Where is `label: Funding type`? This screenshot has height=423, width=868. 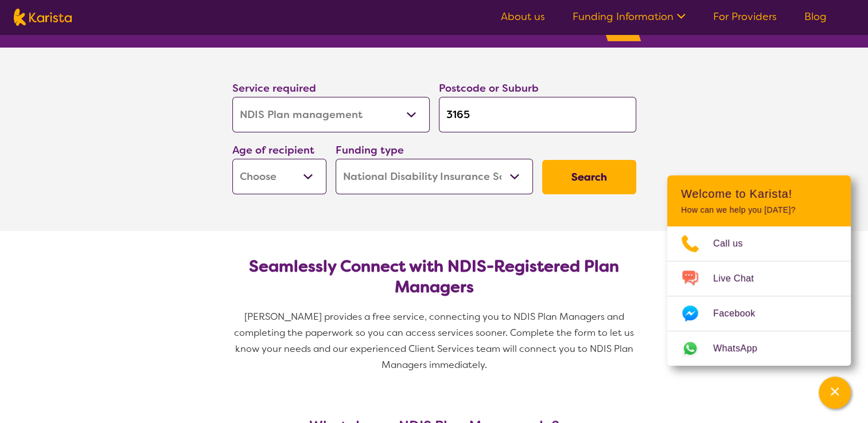
label: Funding type is located at coordinates (369, 150).